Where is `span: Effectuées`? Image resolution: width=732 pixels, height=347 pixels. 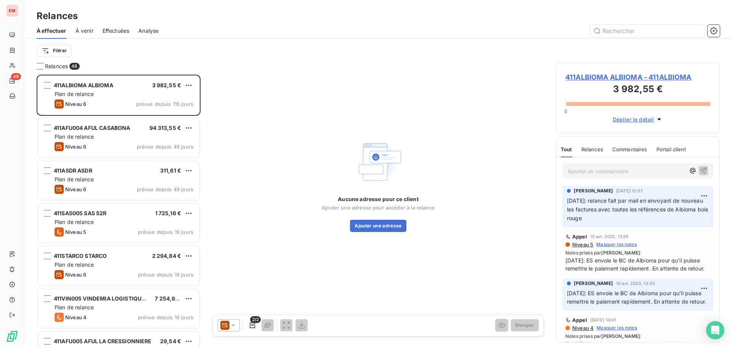 span: Effectuées is located at coordinates (116, 31).